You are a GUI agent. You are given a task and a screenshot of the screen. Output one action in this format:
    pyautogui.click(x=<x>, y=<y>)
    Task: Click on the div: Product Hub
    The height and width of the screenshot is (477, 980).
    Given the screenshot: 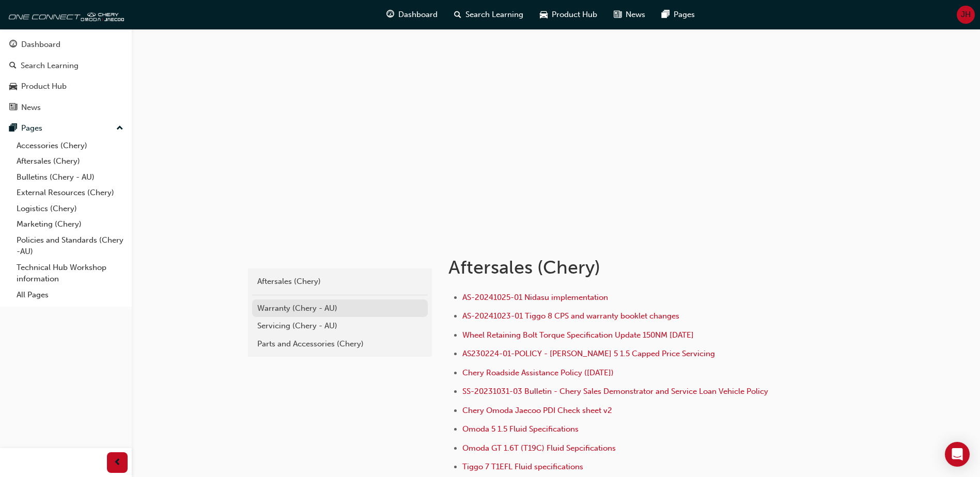 What is the action you would take?
    pyautogui.click(x=44, y=86)
    